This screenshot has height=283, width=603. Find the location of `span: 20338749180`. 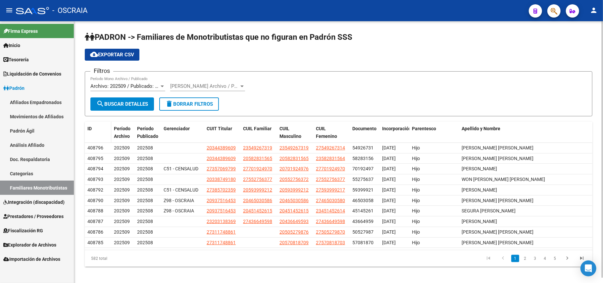

span: 20338749180 is located at coordinates (221, 179).